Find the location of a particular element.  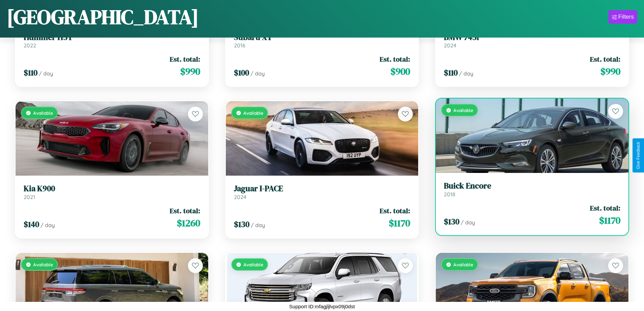

a: BMW 745i2024 is located at coordinates (532, 41).